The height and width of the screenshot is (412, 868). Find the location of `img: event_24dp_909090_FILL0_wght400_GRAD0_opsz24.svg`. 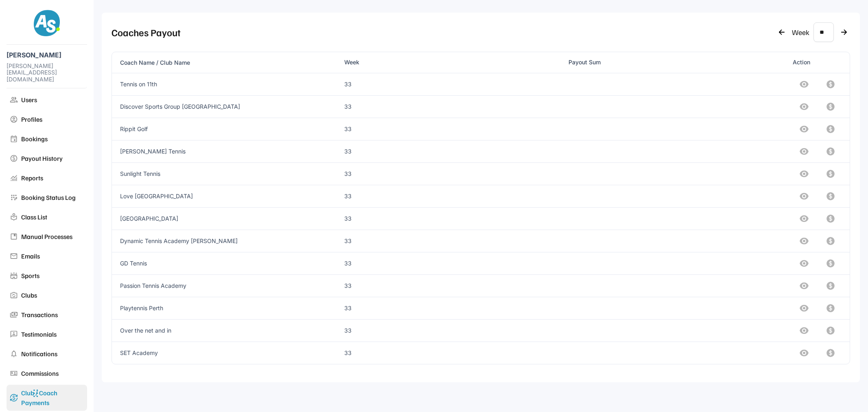

img: event_24dp_909090_FILL0_wght400_GRAD0_opsz24.svg is located at coordinates (14, 139).